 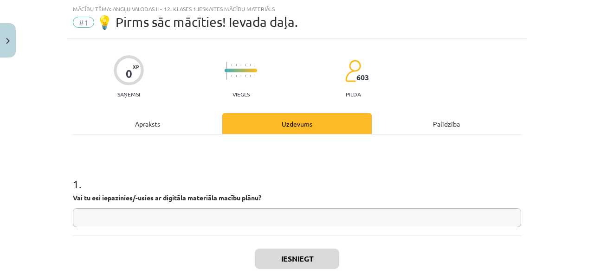 What do you see at coordinates (129, 94) in the screenshot?
I see `p: Saņemsi` at bounding box center [129, 94].